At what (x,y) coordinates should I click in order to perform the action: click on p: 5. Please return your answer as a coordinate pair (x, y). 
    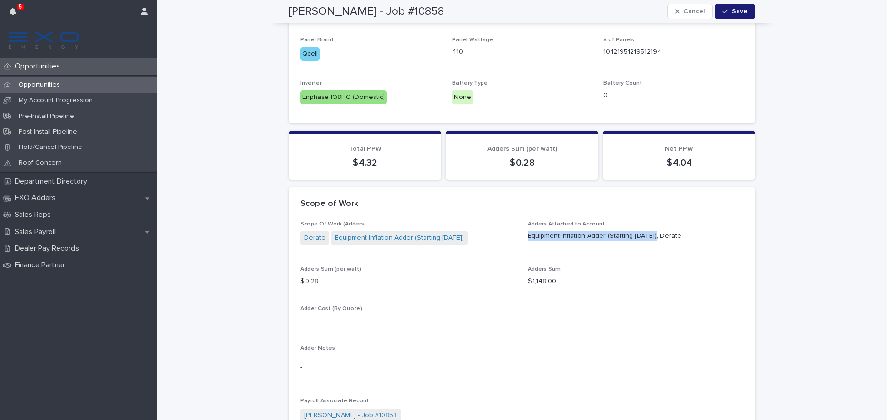
    Looking at the image, I should click on (20, 7).